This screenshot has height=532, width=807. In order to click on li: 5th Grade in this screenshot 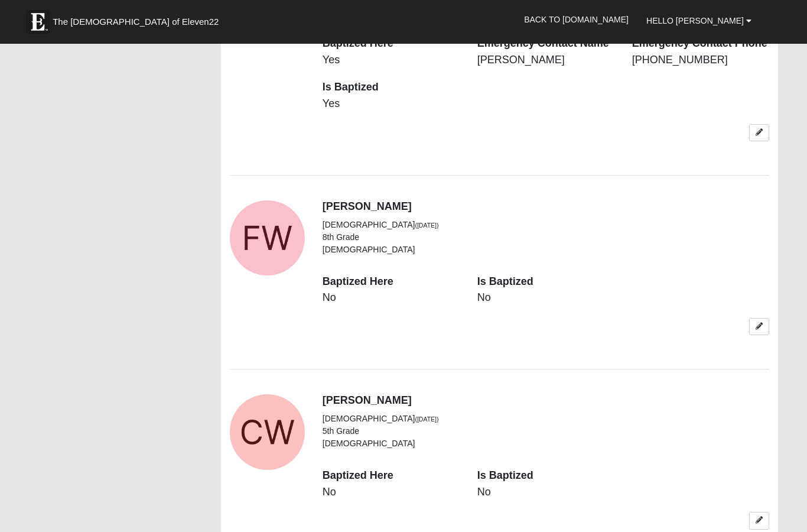, I will do `click(391, 431)`.